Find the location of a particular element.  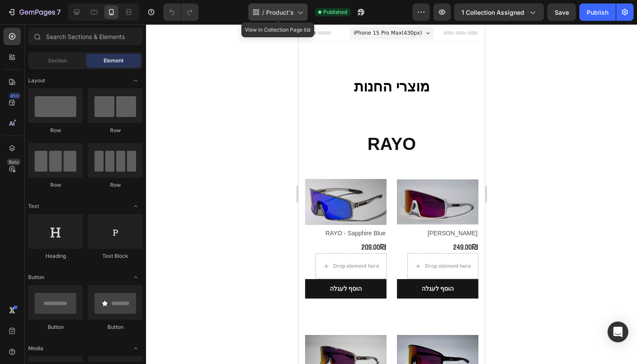

span: Element is located at coordinates (113, 61).